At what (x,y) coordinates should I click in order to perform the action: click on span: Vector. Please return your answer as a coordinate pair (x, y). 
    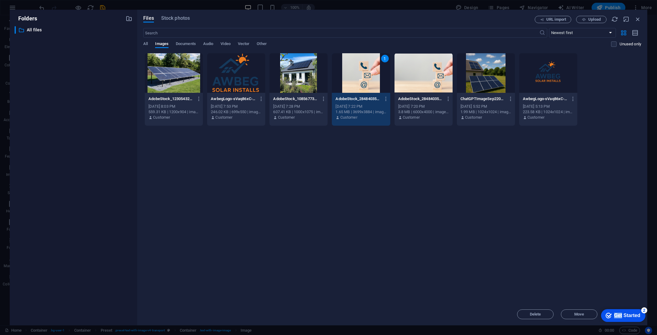
    Looking at the image, I should click on (243, 44).